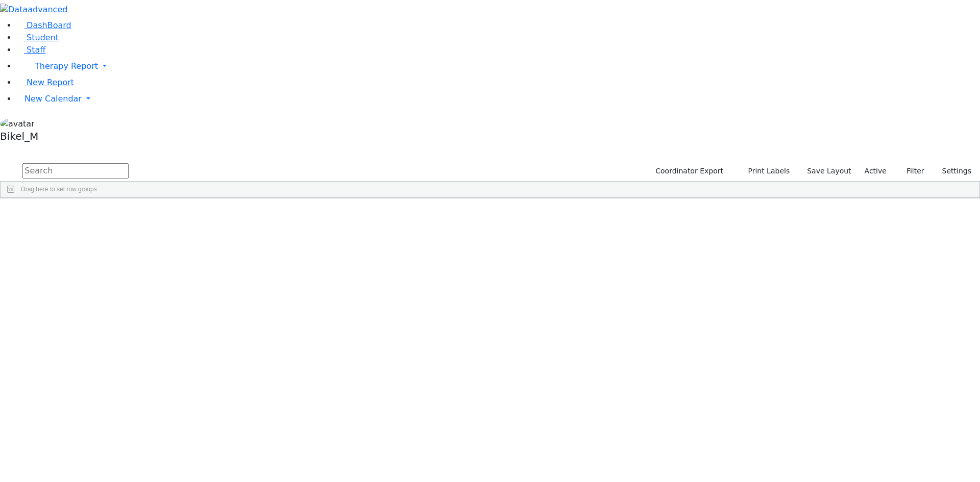 Image resolution: width=980 pixels, height=482 pixels. Describe the element at coordinates (911, 170) in the screenshot. I see `button: Filter` at that location.